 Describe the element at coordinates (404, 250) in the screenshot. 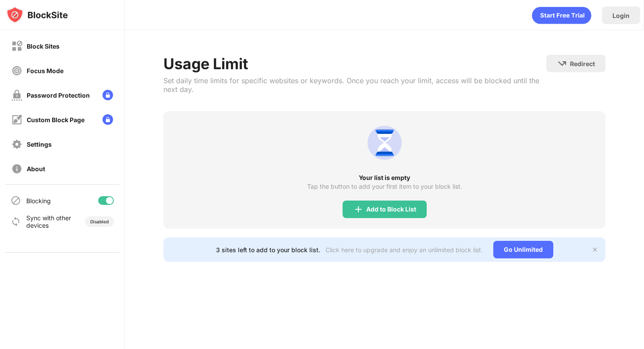

I see `div: Click here to upgrade and enjoy an unlimited block list.` at that location.